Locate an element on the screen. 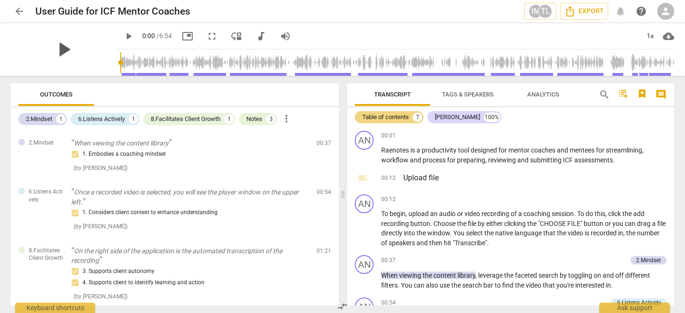 The height and width of the screenshot is (313, 685). span: use is located at coordinates (445, 285).